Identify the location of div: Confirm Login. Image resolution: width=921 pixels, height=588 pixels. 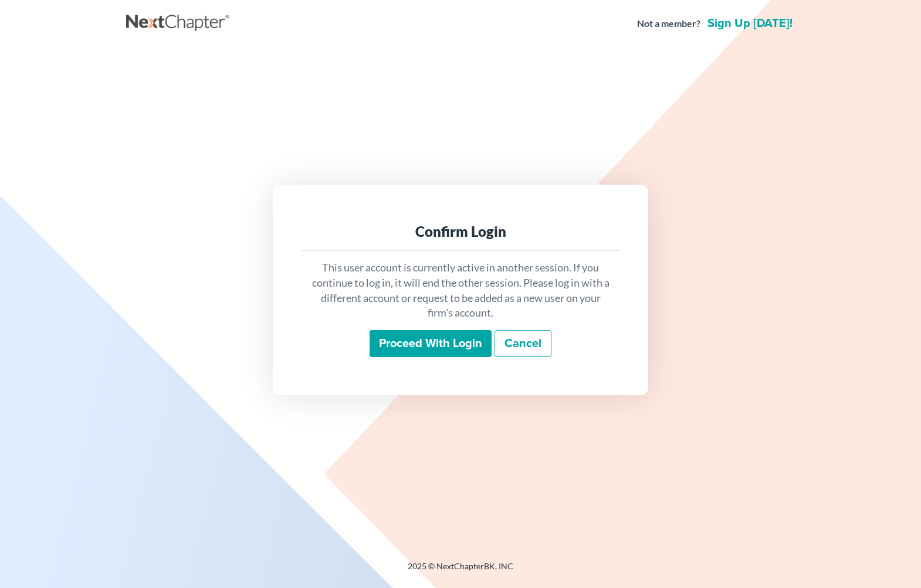
(460, 231).